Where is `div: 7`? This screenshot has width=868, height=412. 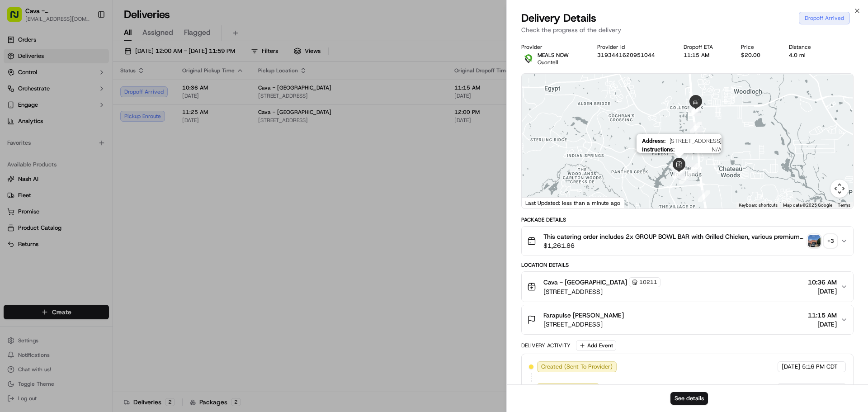 div: 7 is located at coordinates (704, 197).